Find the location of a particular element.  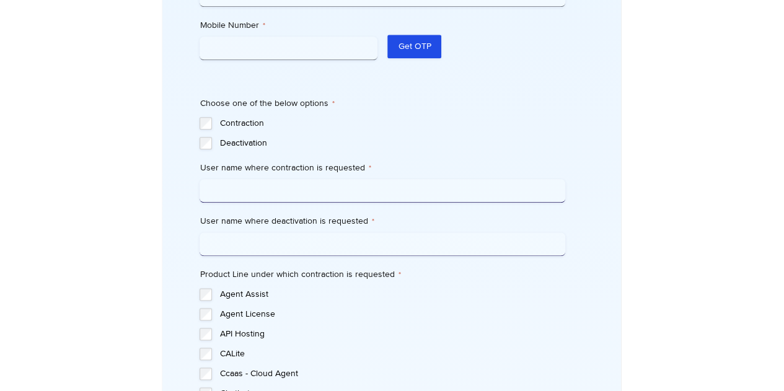

label: CALite is located at coordinates (392, 354).